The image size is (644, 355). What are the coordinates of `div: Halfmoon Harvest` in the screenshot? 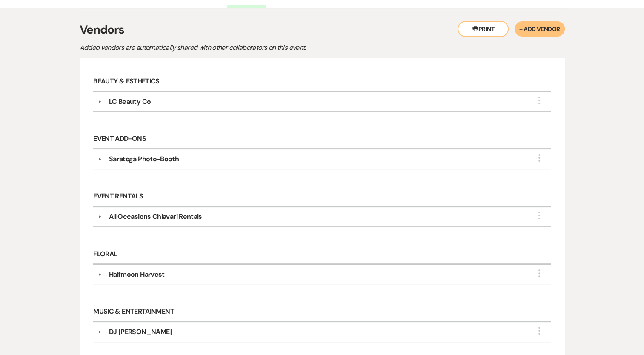 It's located at (137, 275).